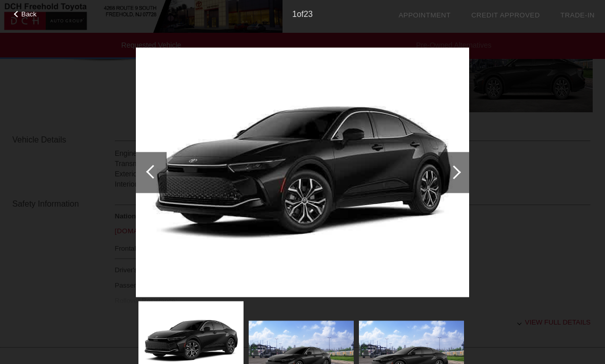  Describe the element at coordinates (424, 15) in the screenshot. I see `a: Appointment` at that location.